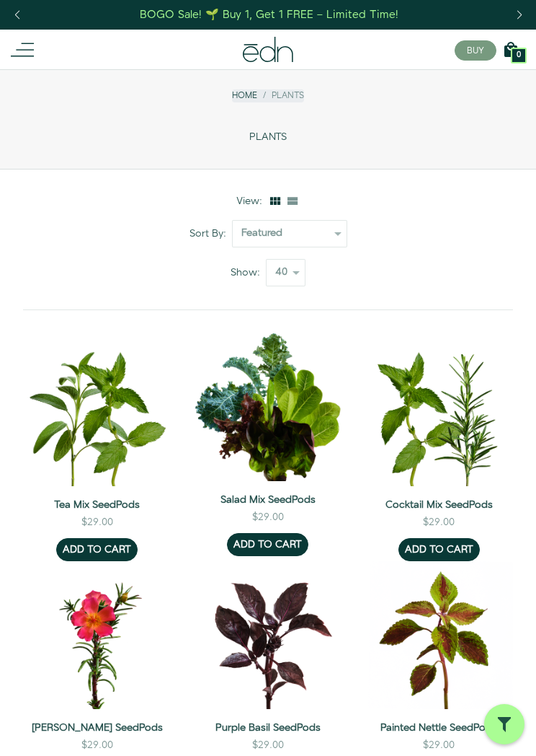 The width and height of the screenshot is (536, 756). Describe the element at coordinates (97, 409) in the screenshot. I see `img: Tea Mix SeedPods` at that location.